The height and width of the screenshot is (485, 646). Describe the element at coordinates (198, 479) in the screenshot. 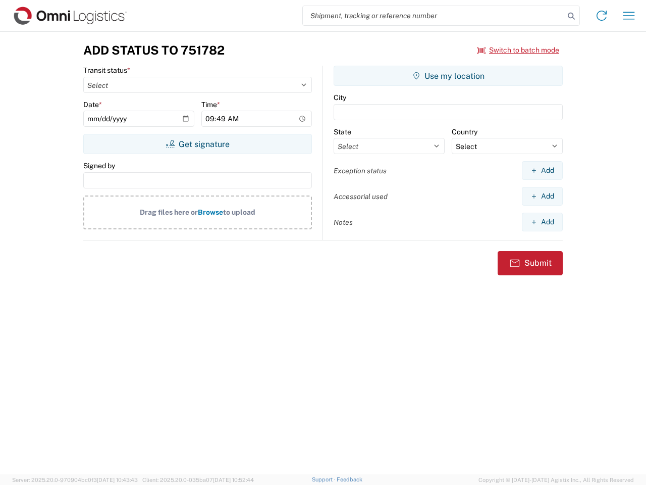

I see `span: Client: 2025.20.0-035ba07` at that location.